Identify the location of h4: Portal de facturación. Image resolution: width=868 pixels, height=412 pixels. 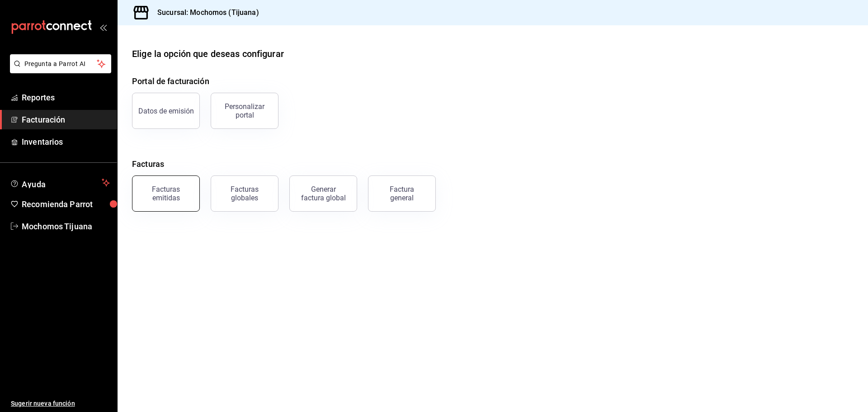
(493, 81).